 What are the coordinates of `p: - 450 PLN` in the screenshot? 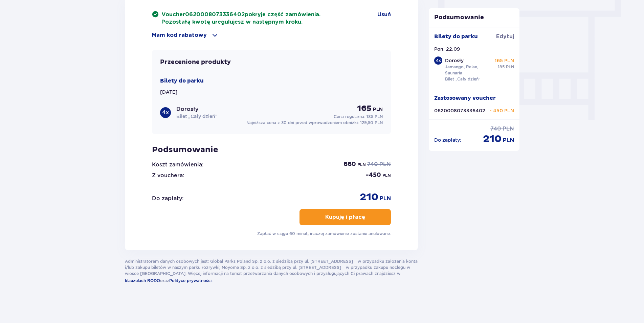 It's located at (502, 110).